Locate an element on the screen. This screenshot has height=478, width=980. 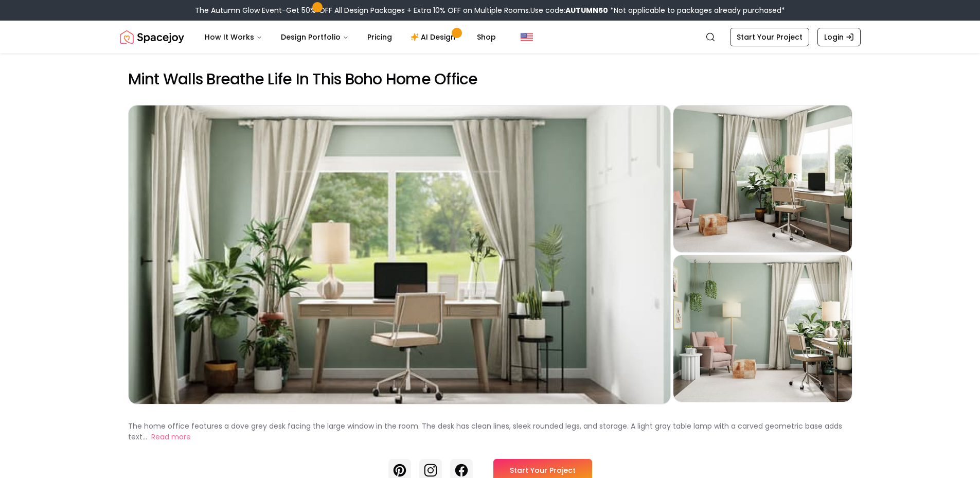
a: Spacejoy is located at coordinates (152, 37).